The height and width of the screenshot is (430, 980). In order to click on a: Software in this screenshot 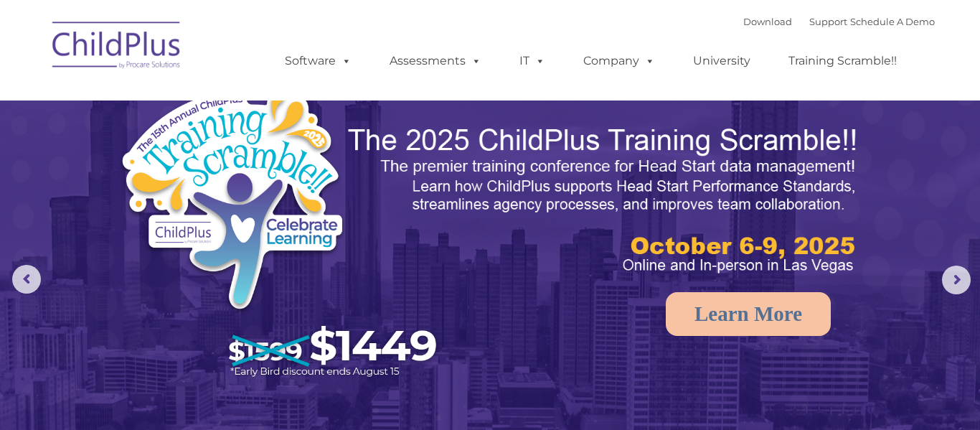, I will do `click(317, 61)`.